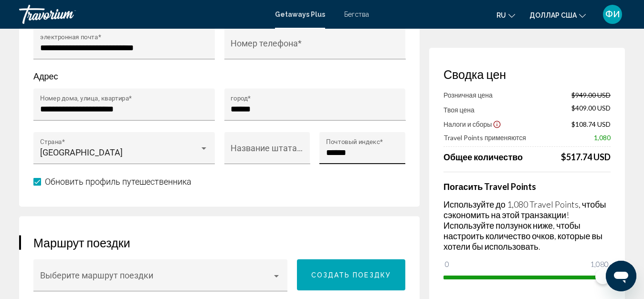  What do you see at coordinates (468, 124) in the screenshot?
I see `span: Налоги и сборы` at bounding box center [468, 124].